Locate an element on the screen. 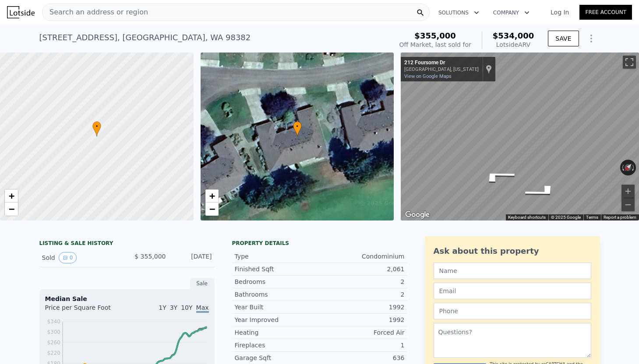  path: Go East, Foursome Dr is located at coordinates (497, 176).